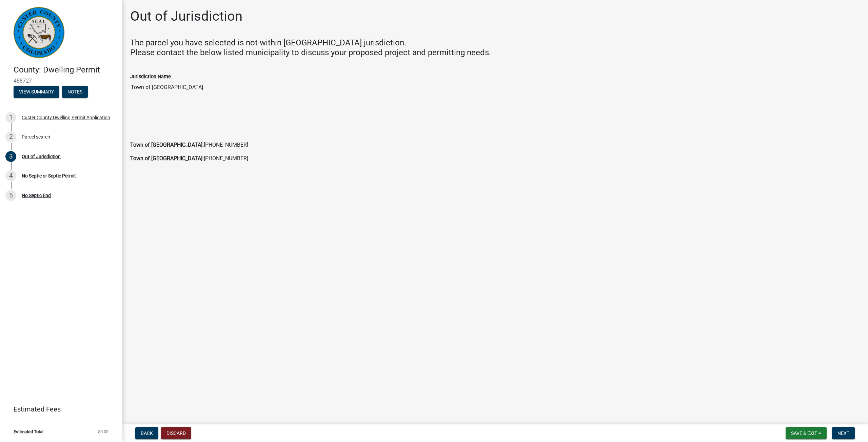 The image size is (868, 442). I want to click on button: Back, so click(146, 433).